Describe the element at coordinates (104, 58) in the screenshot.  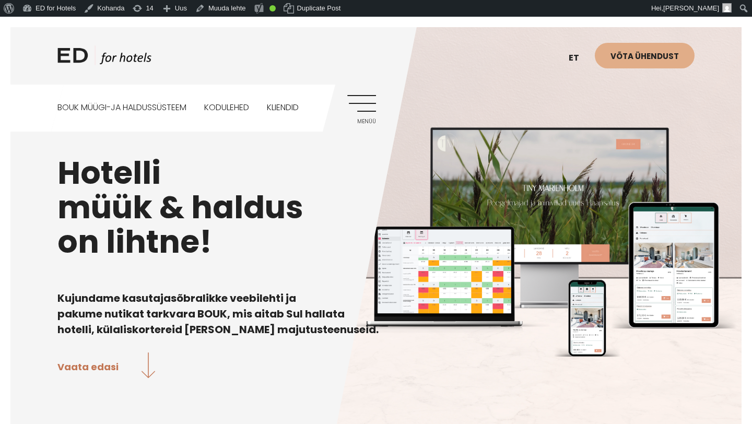
I see `a: ED HOTELS` at that location.